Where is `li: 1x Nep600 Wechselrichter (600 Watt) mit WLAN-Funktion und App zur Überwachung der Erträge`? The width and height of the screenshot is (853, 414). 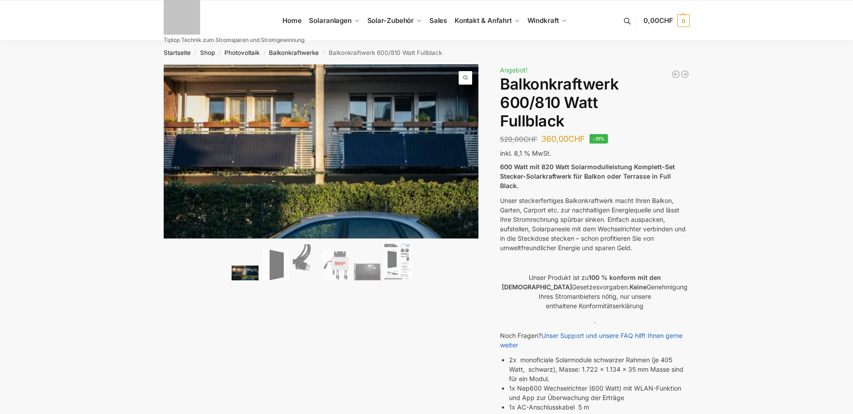 li: 1x Nep600 Wechselrichter (600 Watt) mit WLAN-Funktion und App zur Überwachung der Erträge is located at coordinates (599, 393).